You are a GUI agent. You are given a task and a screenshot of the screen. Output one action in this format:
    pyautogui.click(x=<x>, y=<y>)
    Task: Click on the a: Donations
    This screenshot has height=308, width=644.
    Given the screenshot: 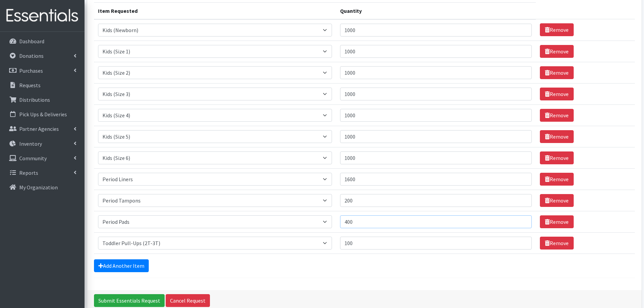 What is the action you would take?
    pyautogui.click(x=42, y=56)
    